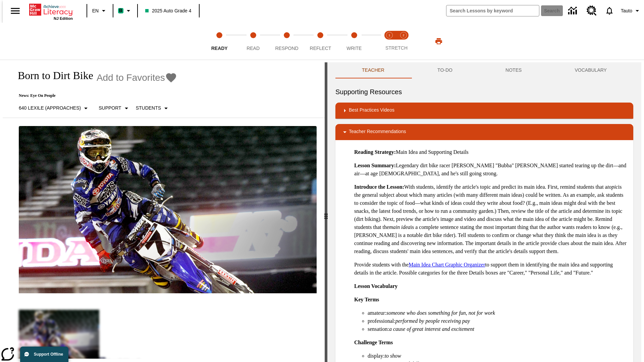  What do you see at coordinates (491, 152) in the screenshot?
I see `p: Main Idea and Supporting Details` at bounding box center [491, 152].